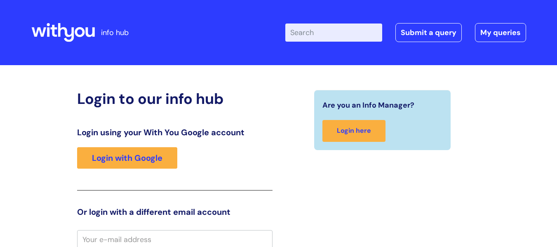  Describe the element at coordinates (175, 212) in the screenshot. I see `h3: Or login with a different email account` at that location.